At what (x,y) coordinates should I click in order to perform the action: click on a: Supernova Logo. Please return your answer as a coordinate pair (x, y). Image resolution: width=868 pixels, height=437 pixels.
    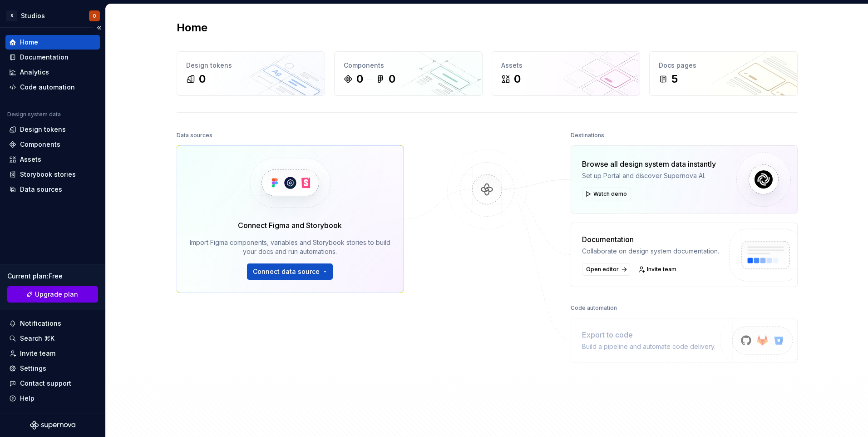
    Looking at the image, I should click on (53, 425).